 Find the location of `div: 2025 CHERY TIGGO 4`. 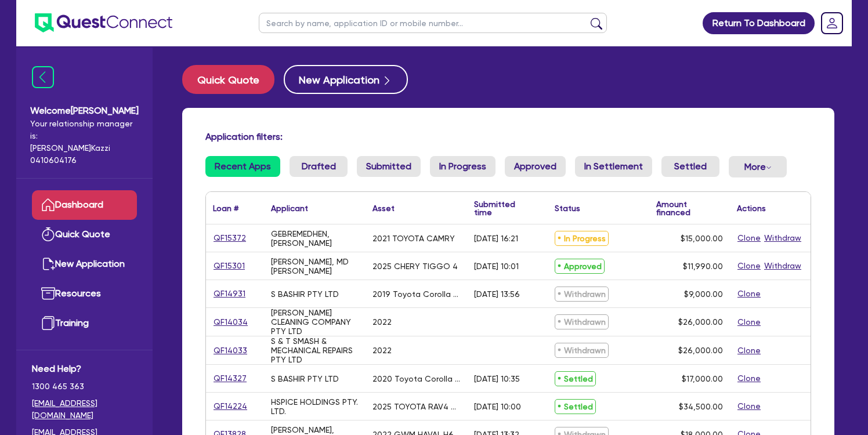

div: 2025 CHERY TIGGO 4 is located at coordinates (415, 266).